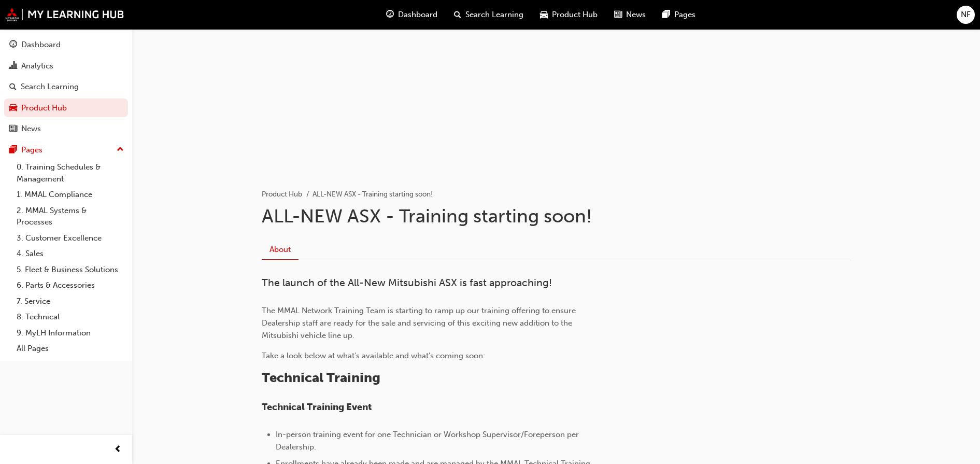  I want to click on a: Analytics, so click(66, 66).